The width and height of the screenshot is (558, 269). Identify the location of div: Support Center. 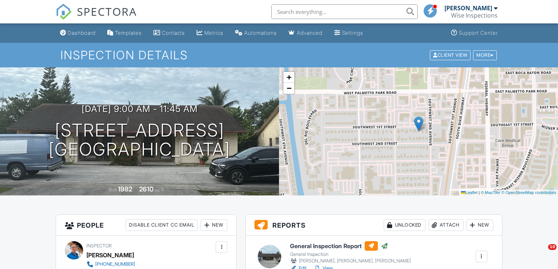
(478, 33).